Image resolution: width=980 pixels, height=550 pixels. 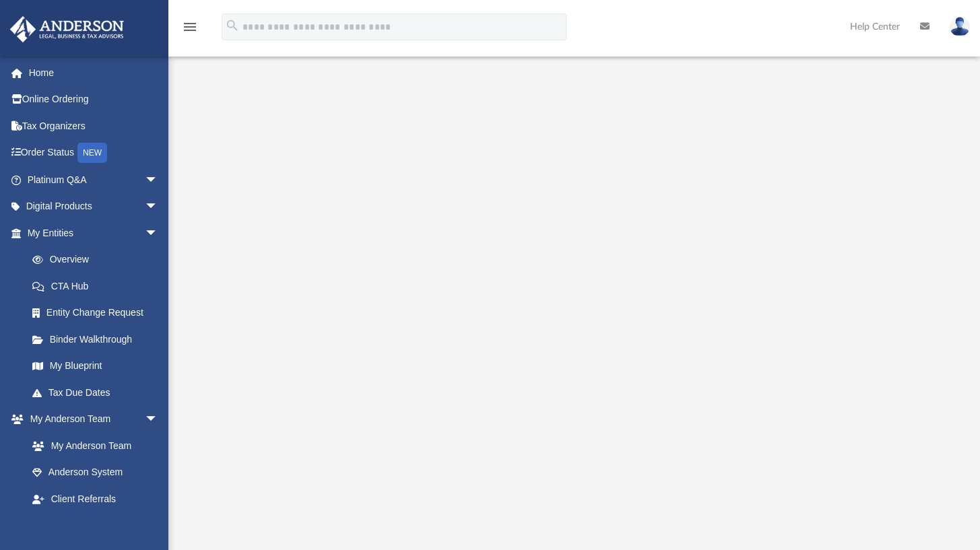 I want to click on a: My Anderson Team, so click(x=92, y=446).